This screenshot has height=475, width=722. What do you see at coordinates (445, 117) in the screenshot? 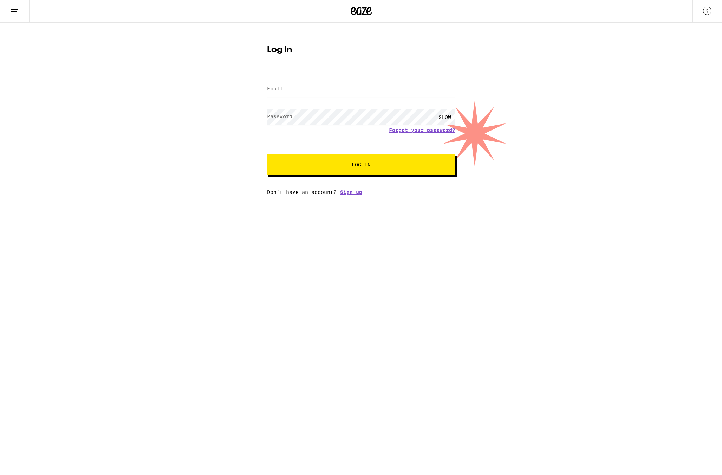
I see `div: SHOW` at bounding box center [445, 117].